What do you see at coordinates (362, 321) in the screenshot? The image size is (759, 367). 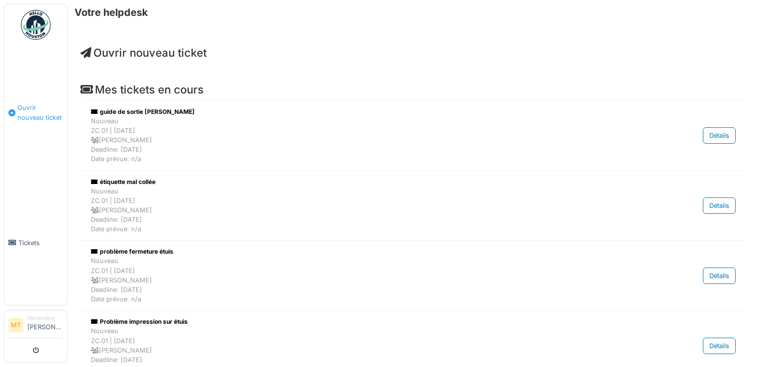 I see `div: Problème impression sur étuis` at bounding box center [362, 321].